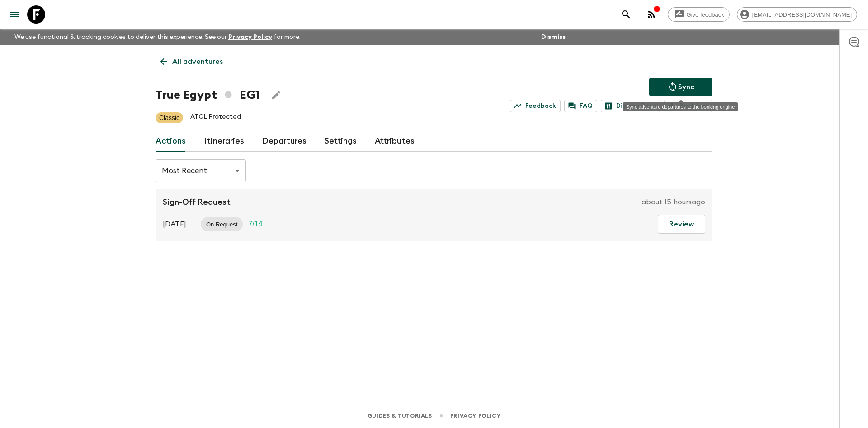 This screenshot has width=868, height=428. Describe the element at coordinates (208, 95) in the screenshot. I see `h1: True Egypt EG1` at that location.